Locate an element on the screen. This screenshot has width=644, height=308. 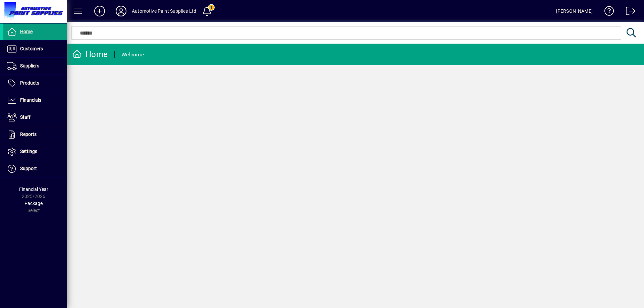
button: Add is located at coordinates (100, 11).